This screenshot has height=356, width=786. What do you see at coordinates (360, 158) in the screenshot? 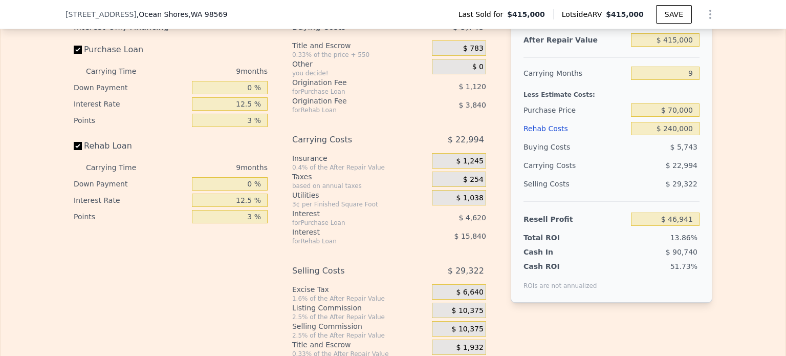
I see `div: Insurance` at bounding box center [360, 158].